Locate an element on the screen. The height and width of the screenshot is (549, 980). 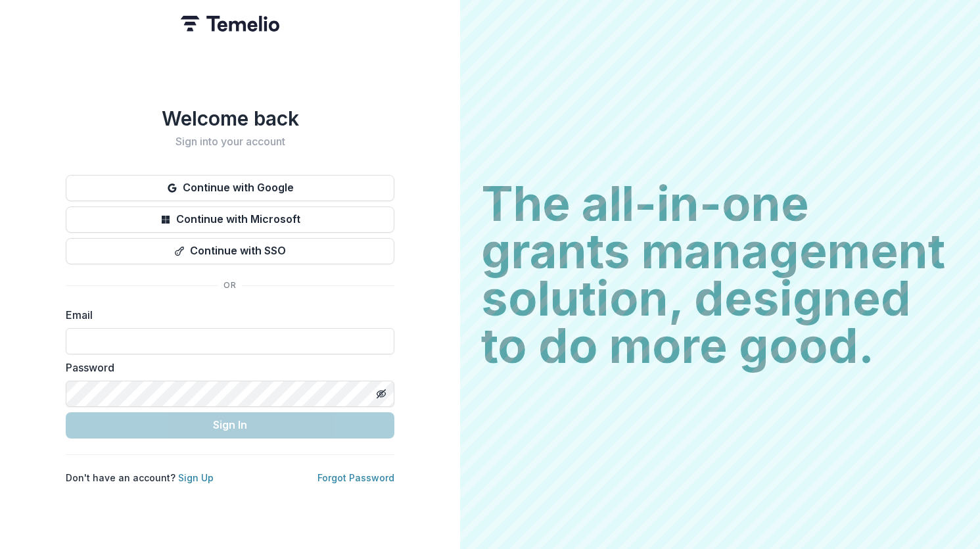
button: Continue with SSO is located at coordinates (230, 251).